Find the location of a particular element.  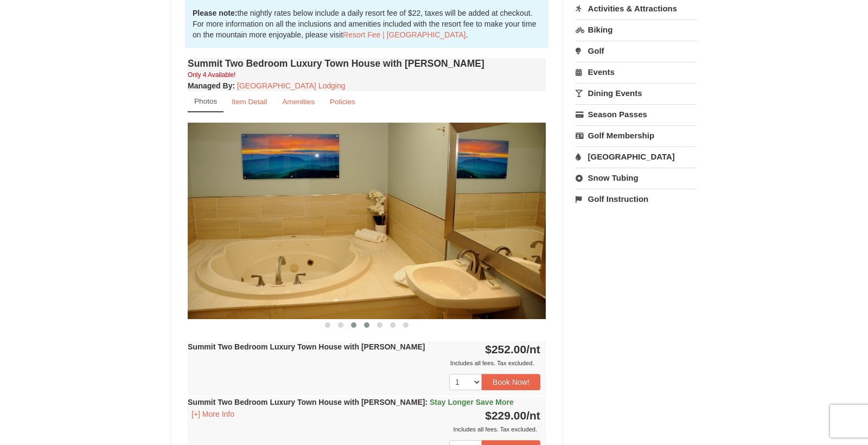

a: Golf Instruction is located at coordinates (636, 199).